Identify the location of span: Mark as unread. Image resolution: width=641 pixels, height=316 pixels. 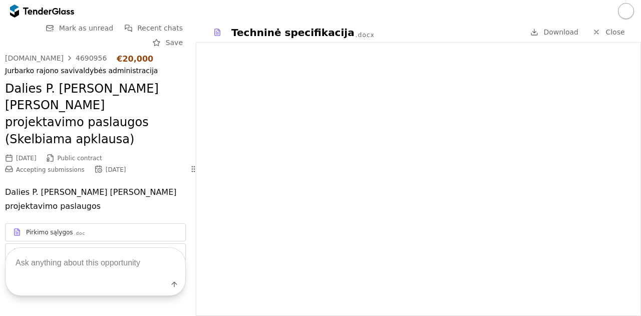
(86, 28).